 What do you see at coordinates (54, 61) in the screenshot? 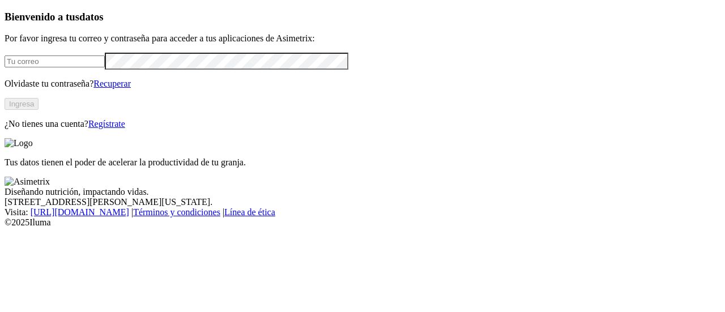
I see `input: Tu correo` at bounding box center [54, 61].